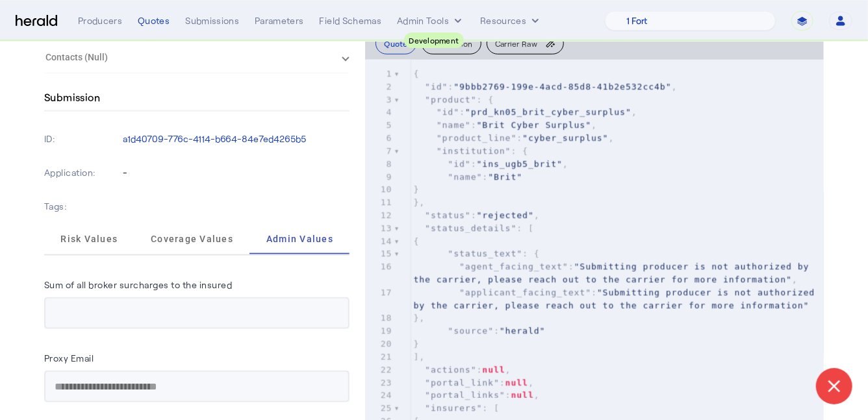  Describe the element at coordinates (562, 86) in the screenshot. I see `span: "9bbb2769-199e-4acd-85d8-41b2e532cc4b"` at that location.